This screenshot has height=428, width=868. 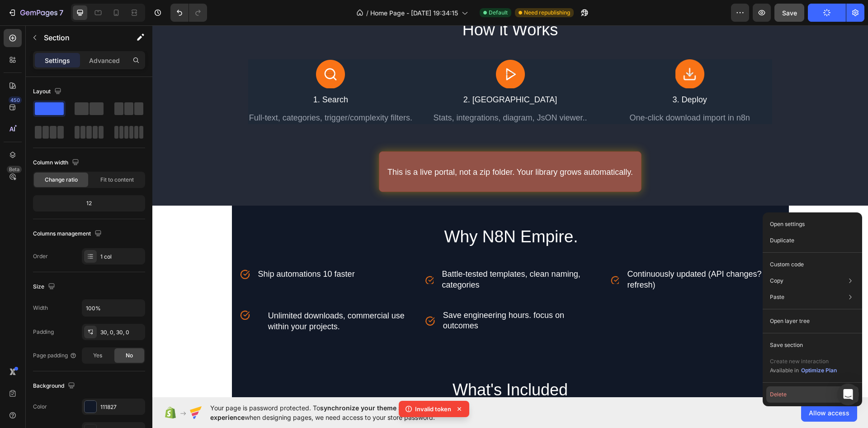 What do you see at coordinates (40, 256) in the screenshot?
I see `div: Order` at bounding box center [40, 256].